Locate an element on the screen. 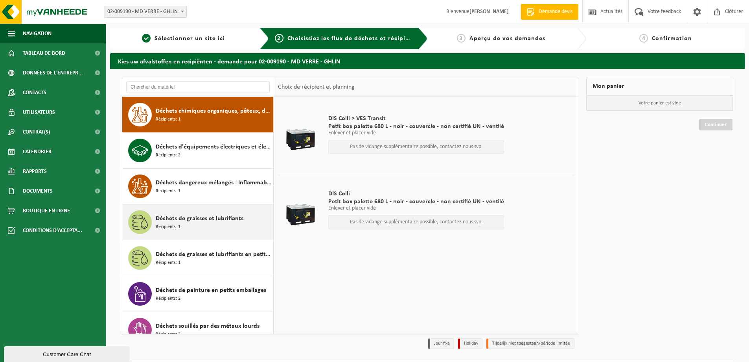 Image resolution: width=749 pixels, height=362 pixels. a: Demande devis is located at coordinates (550, 12).